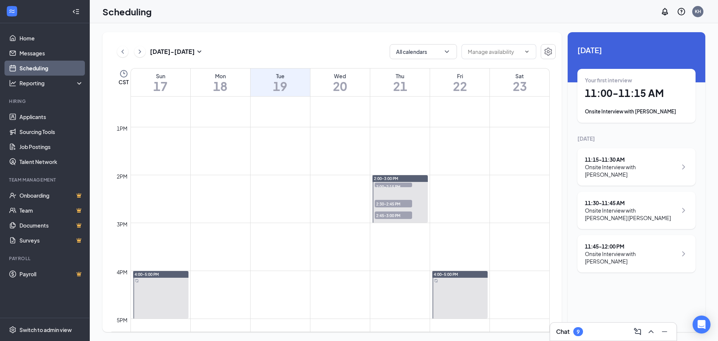 This screenshot has height=341, width=718. Describe the element at coordinates (124, 74) in the screenshot. I see `svg: Clock` at that location.